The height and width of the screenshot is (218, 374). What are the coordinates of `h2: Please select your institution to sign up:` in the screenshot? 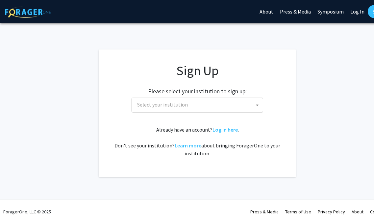 It's located at (197, 91).